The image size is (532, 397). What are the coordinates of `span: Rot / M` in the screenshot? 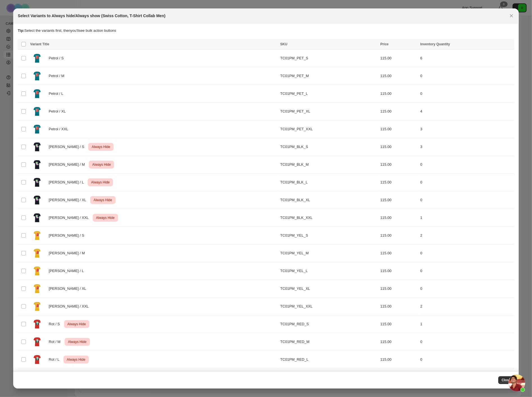 It's located at (56, 342).